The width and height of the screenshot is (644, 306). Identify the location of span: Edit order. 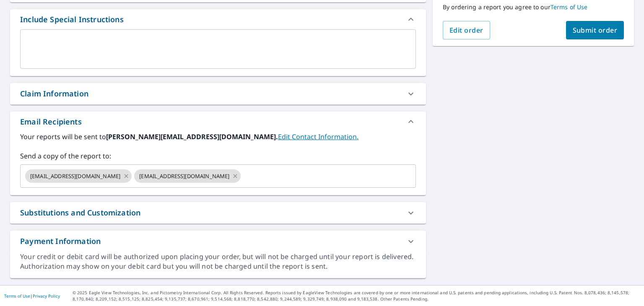
(466, 30).